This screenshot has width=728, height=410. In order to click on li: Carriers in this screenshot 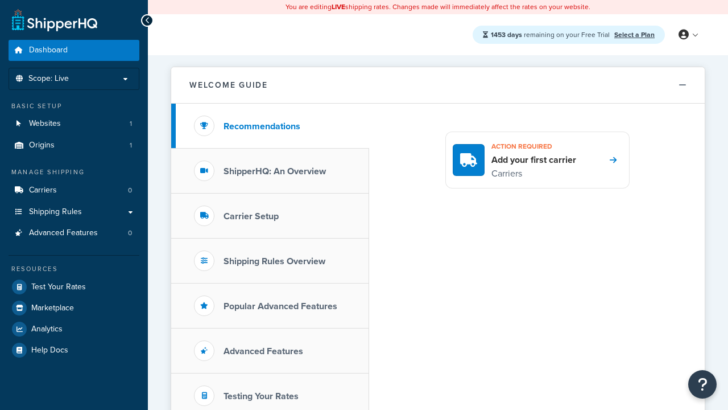, I will do `click(74, 190)`.